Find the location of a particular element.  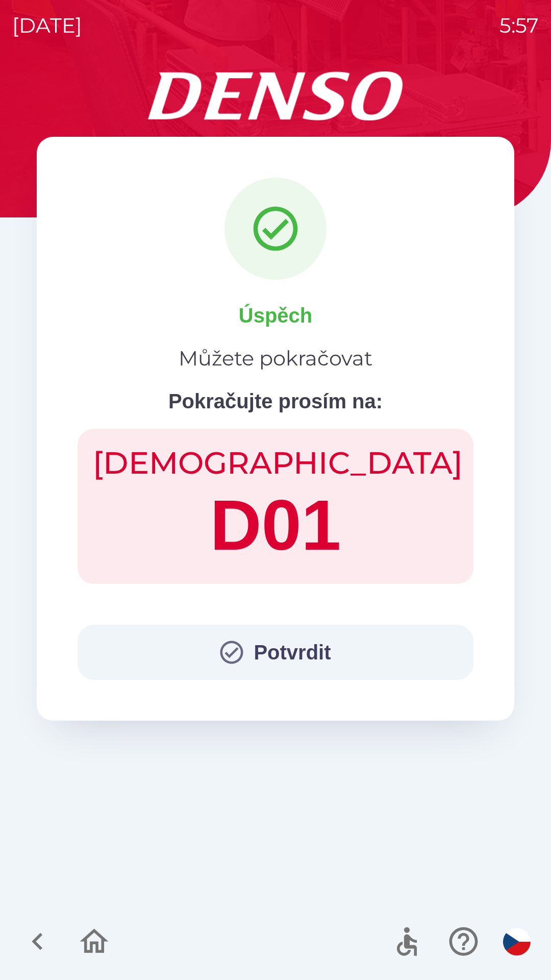

p: Můžete pokračovat is located at coordinates (276, 358).